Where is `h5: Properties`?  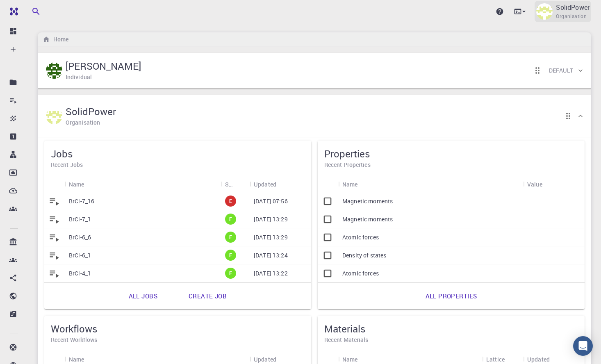
h5: Properties is located at coordinates (451, 154).